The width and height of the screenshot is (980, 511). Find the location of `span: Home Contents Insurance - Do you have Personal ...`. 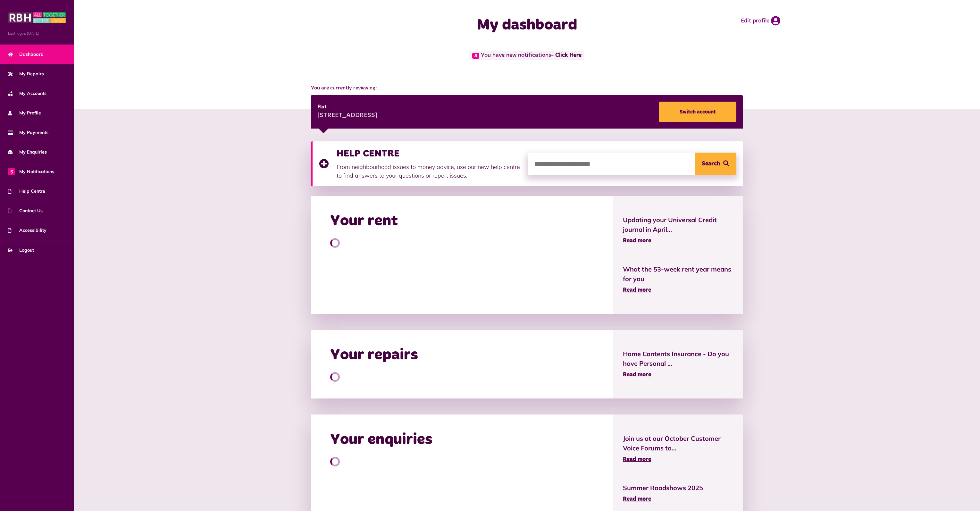

span: Home Contents Insurance - Do you have Personal ... is located at coordinates (679, 358).